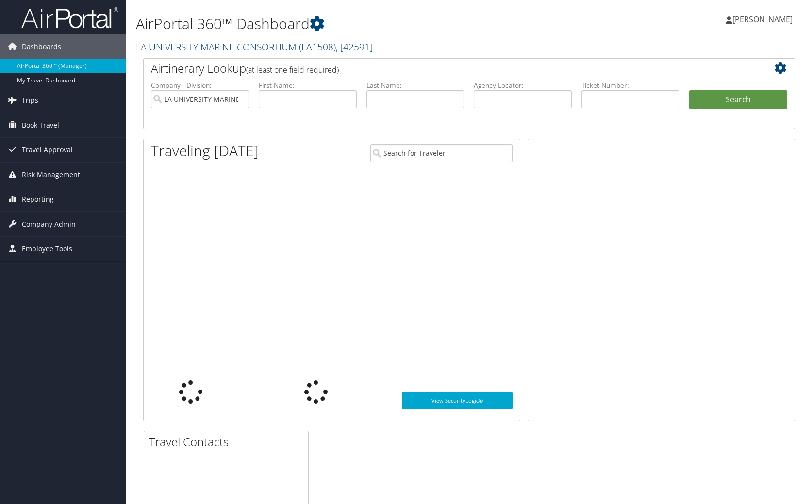 This screenshot has height=504, width=812. I want to click on h1: AirPortal 360™ Dashboard, so click(357, 24).